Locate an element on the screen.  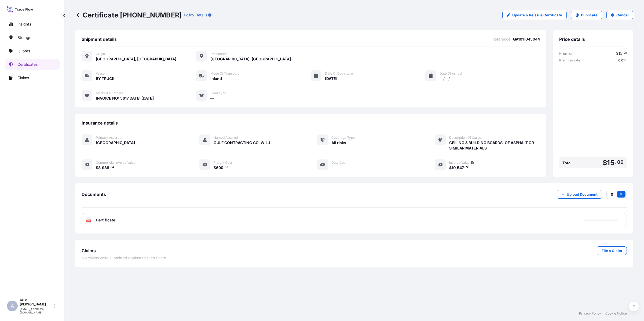
a: Storage is located at coordinates (32, 38).